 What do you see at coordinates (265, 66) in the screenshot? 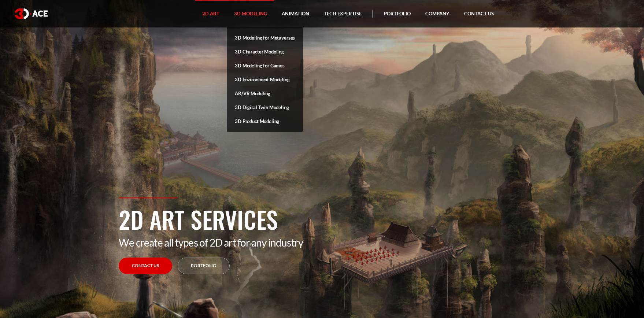
I see `a: 3D Modeling for Games` at bounding box center [265, 66].